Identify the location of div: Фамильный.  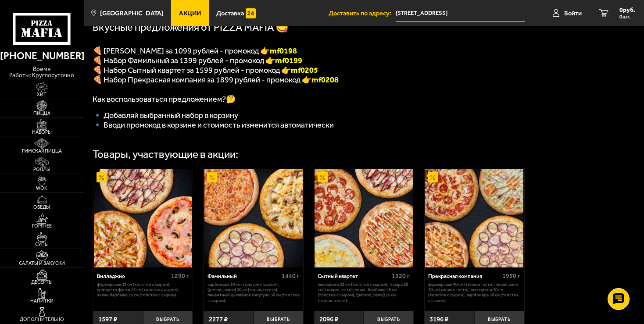
(244, 276).